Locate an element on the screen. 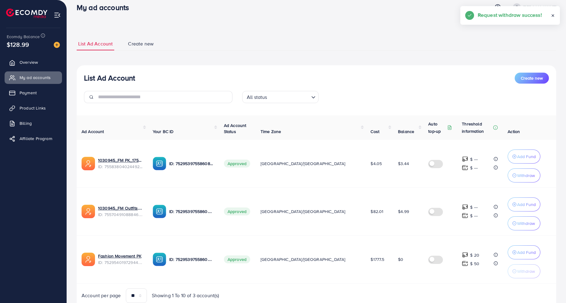 The width and height of the screenshot is (566, 303). span: Action is located at coordinates (514, 132).